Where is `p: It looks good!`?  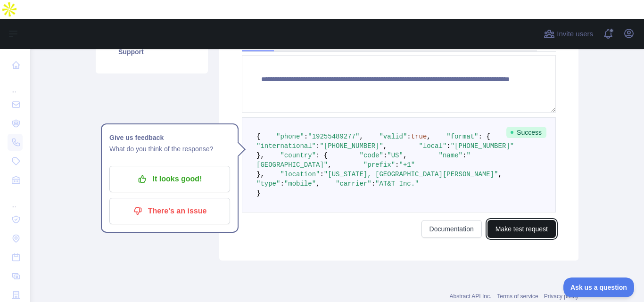 p: It looks good! is located at coordinates (170, 179).